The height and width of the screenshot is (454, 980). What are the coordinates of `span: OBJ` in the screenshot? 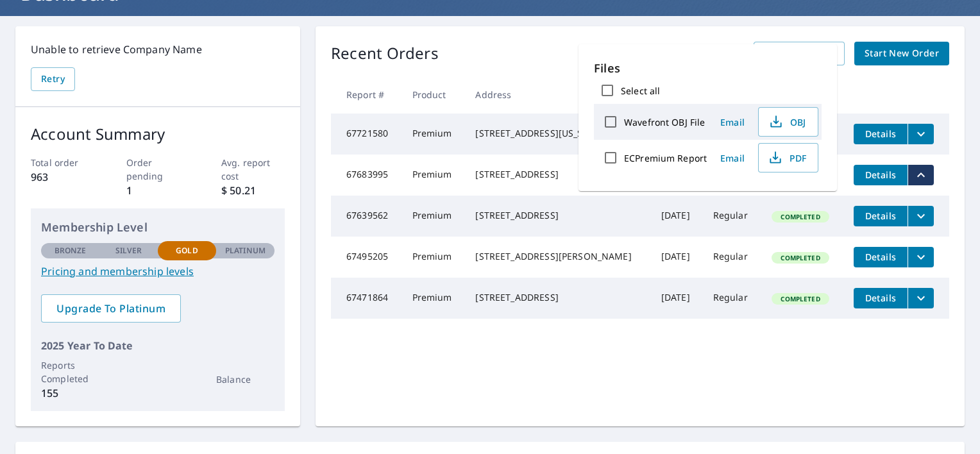 It's located at (787, 122).